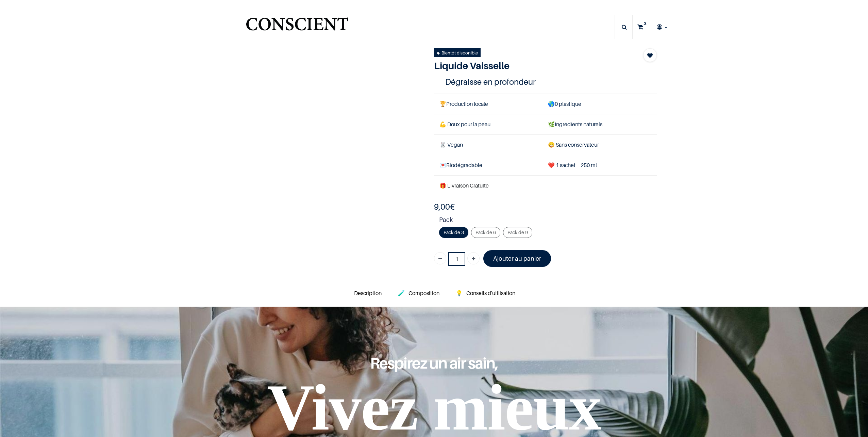 This screenshot has width=868, height=437. I want to click on a: Supprimer, so click(440, 258).